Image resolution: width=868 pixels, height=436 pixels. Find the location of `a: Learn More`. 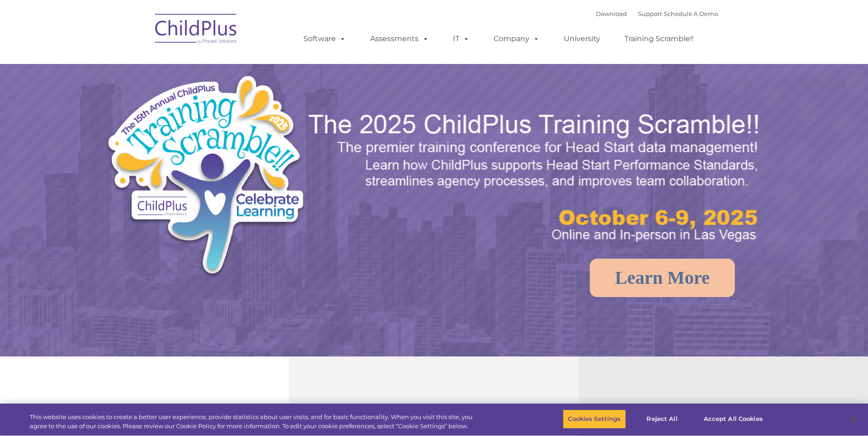

a: Learn More is located at coordinates (662, 278).